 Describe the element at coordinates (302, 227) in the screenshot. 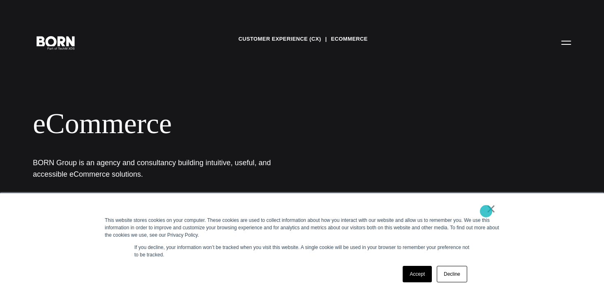

I see `div: This website stores cookies on your computer. These cookies are used to collect information about...` at that location.